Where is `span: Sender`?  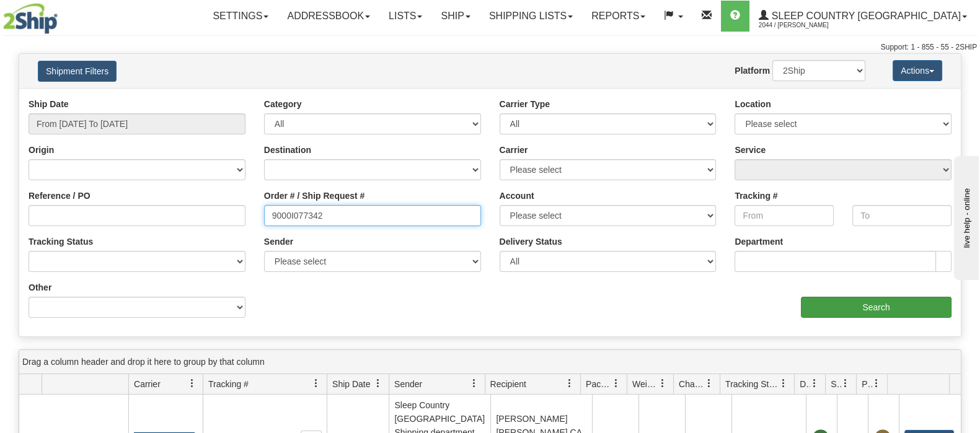
span: Sender is located at coordinates (408, 384).